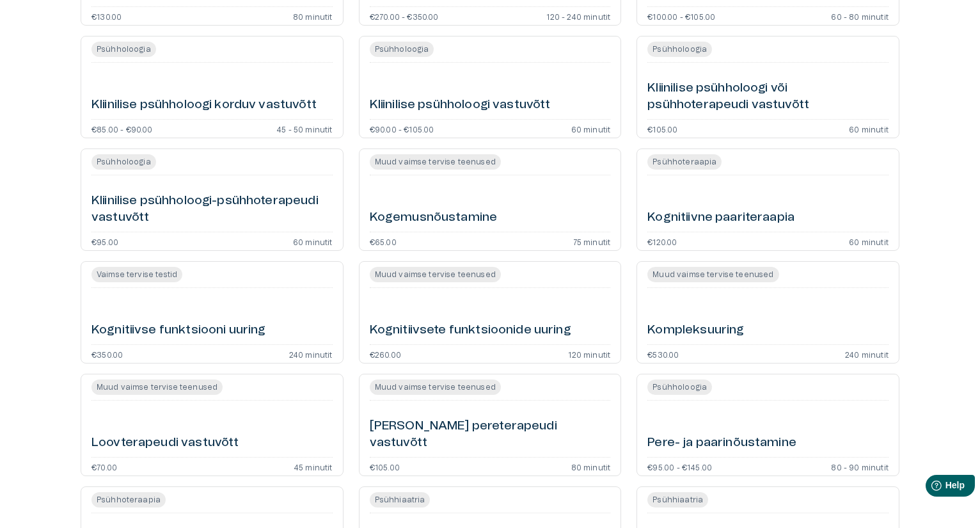  I want to click on p: 45 minutit, so click(313, 466).